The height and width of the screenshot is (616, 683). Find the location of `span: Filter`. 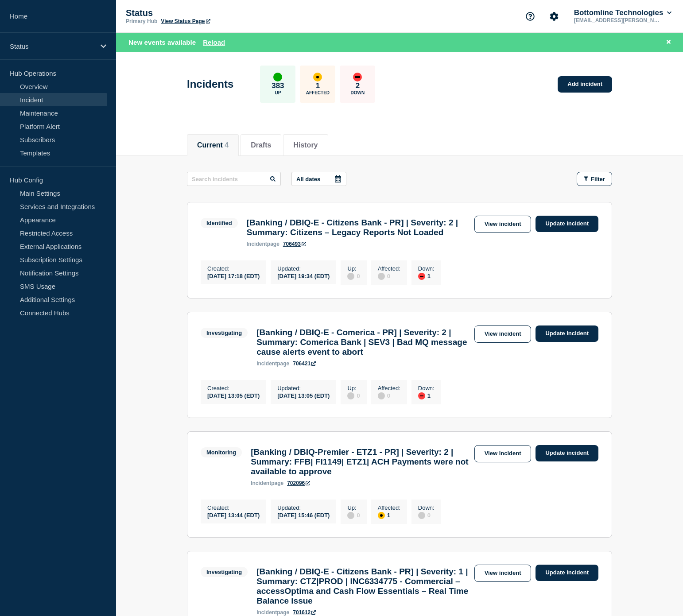

span: Filter is located at coordinates (597, 179).